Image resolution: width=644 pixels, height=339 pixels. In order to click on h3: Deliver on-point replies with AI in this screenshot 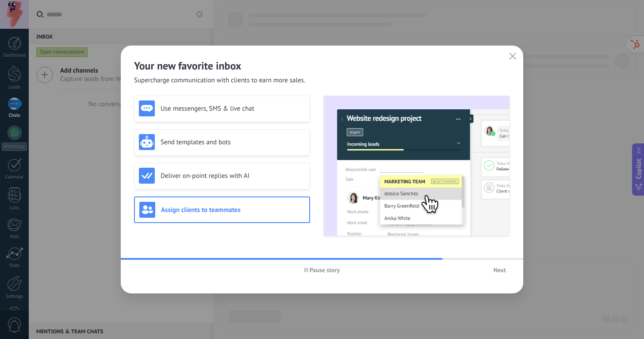, I will do `click(233, 176)`.